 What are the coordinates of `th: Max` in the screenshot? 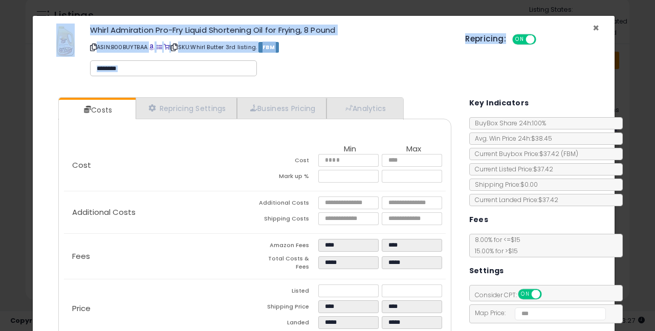 It's located at (414, 150).